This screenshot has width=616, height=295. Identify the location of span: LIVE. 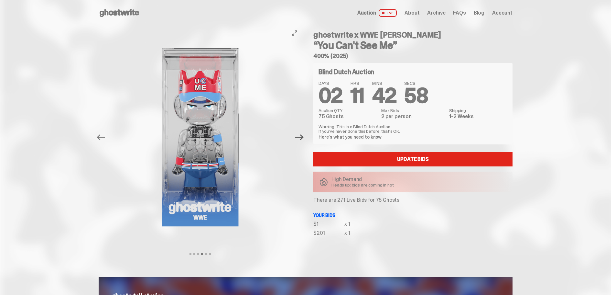
(388, 13).